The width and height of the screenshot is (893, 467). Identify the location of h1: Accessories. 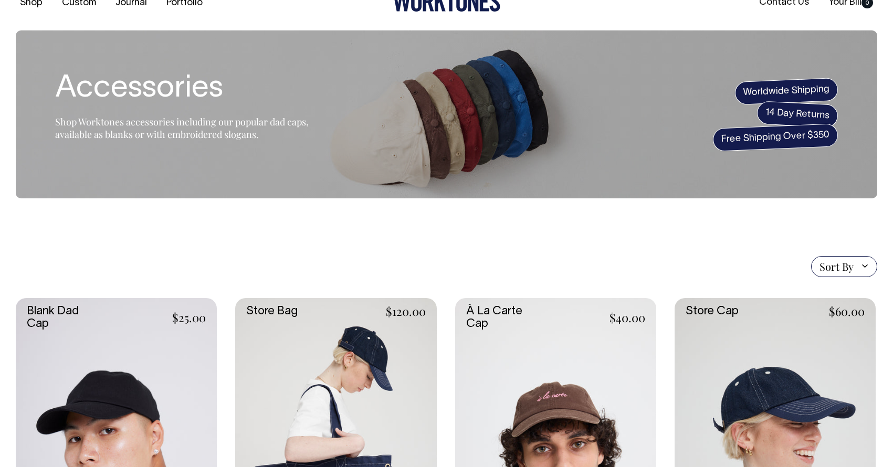
(186, 89).